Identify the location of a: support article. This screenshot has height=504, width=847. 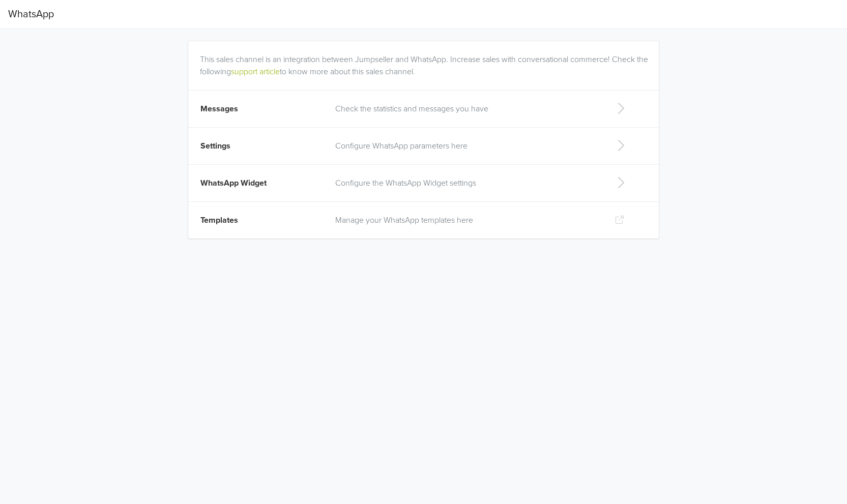
(255, 71).